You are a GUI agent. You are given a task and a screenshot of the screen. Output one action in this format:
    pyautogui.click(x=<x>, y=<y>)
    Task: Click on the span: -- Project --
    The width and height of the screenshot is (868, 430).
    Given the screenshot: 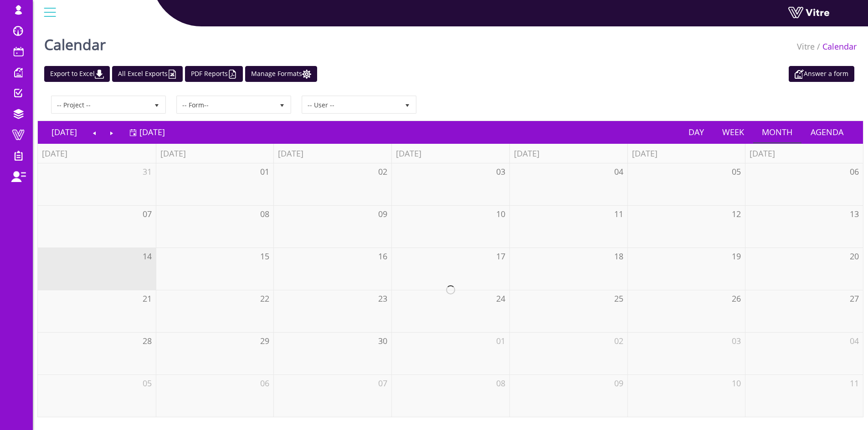 What is the action you would take?
    pyautogui.click(x=100, y=105)
    